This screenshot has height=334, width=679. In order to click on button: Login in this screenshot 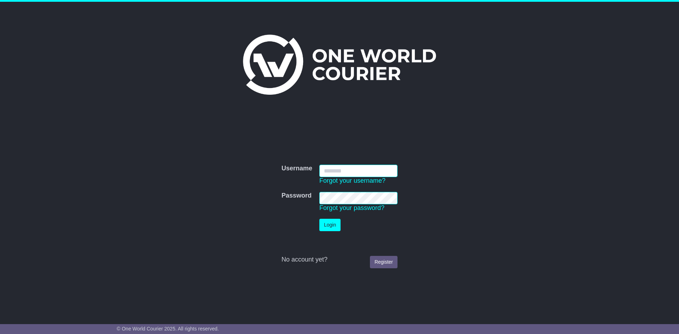, I will do `click(330, 225)`.